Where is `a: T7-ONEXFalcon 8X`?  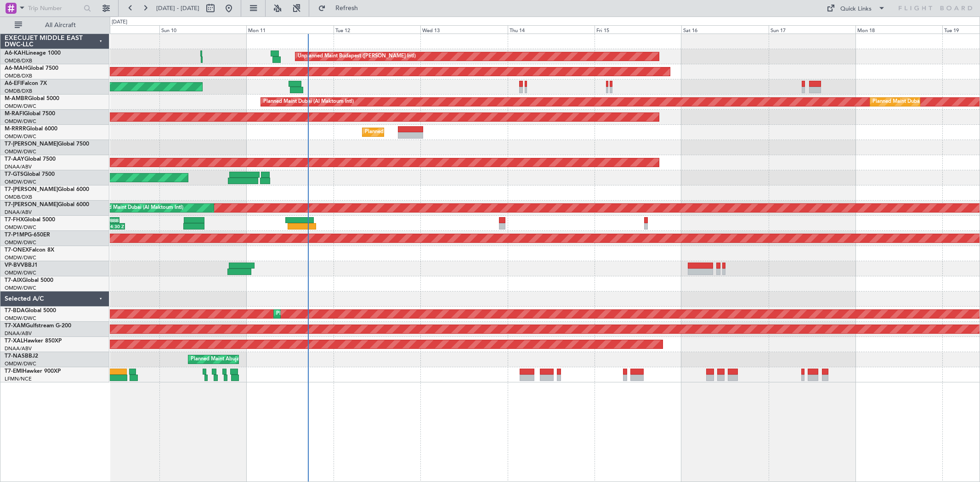
a: T7-ONEXFalcon 8X is located at coordinates (29, 250).